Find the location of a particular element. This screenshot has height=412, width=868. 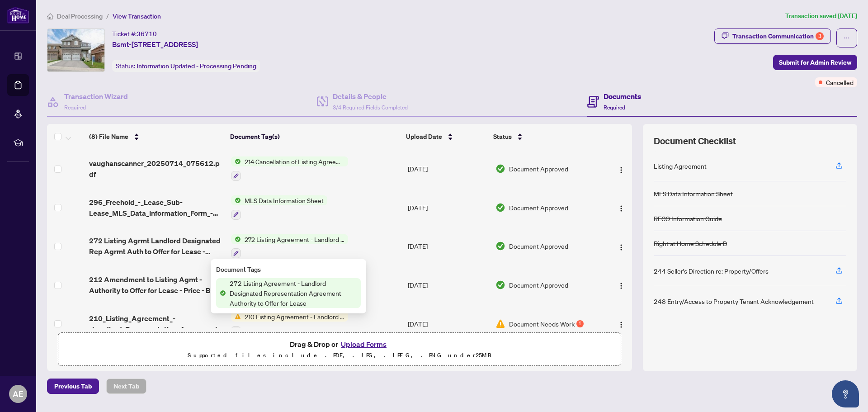

span: home is located at coordinates (50, 16).